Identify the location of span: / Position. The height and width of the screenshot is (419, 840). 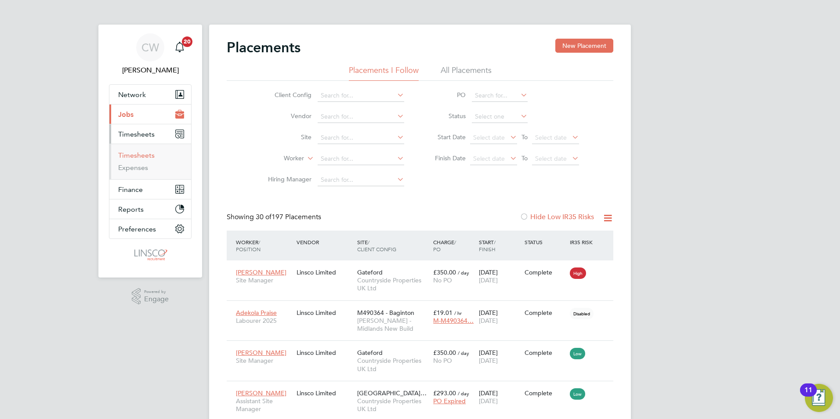
(248, 246).